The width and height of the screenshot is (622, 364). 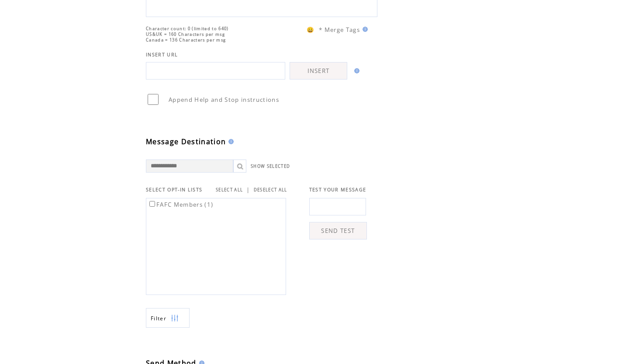 I want to click on span: * Merge Tags, so click(x=339, y=30).